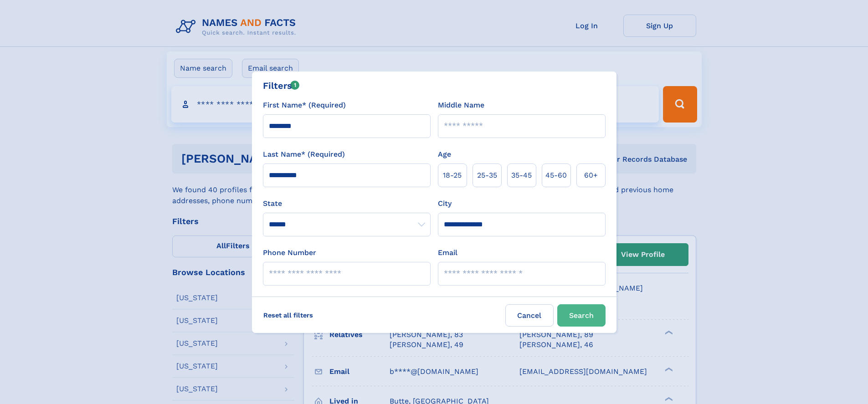 The width and height of the screenshot is (868, 404). I want to click on label: Phone Number, so click(289, 253).